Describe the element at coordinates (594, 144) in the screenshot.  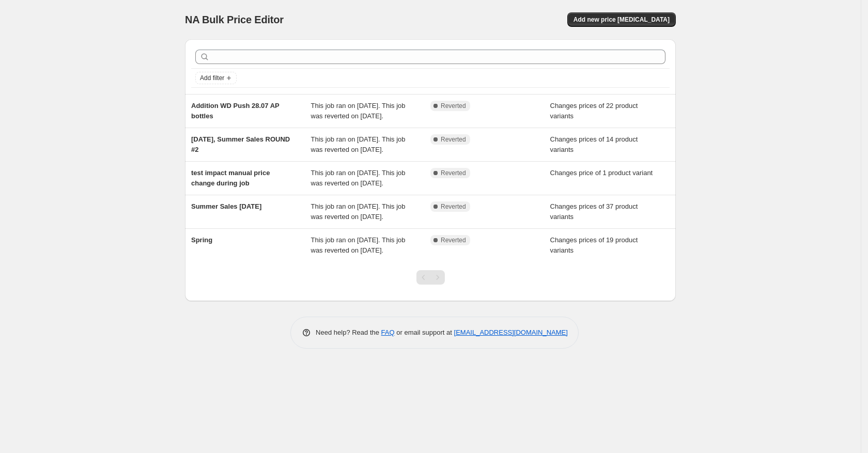
I see `span: Changes prices of 14 product variants` at that location.